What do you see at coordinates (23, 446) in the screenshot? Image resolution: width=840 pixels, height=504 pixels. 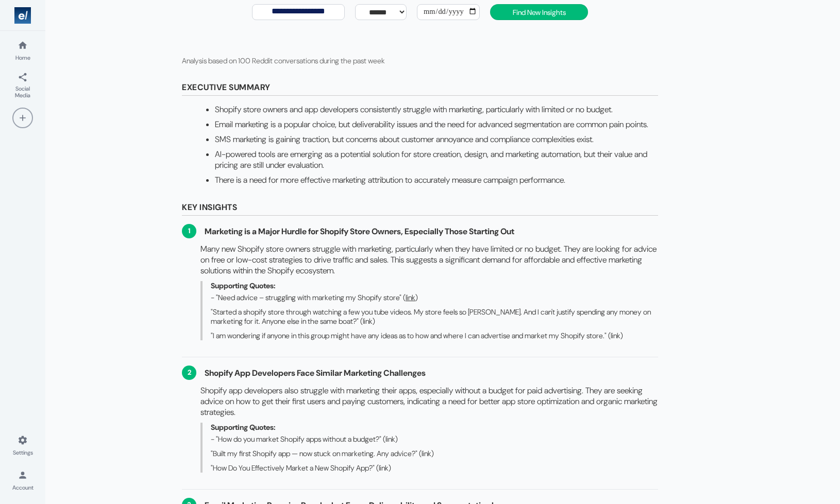 I see `a: Settings` at bounding box center [23, 446].